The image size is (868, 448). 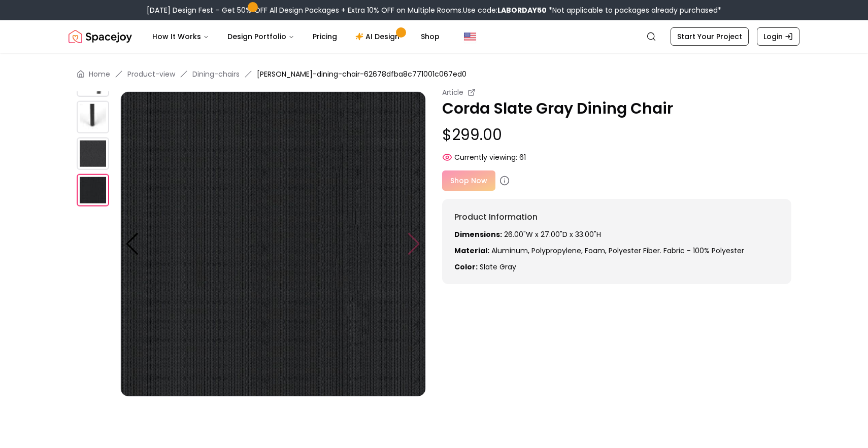 What do you see at coordinates (617, 135) in the screenshot?
I see `p: $299.00` at bounding box center [617, 135].